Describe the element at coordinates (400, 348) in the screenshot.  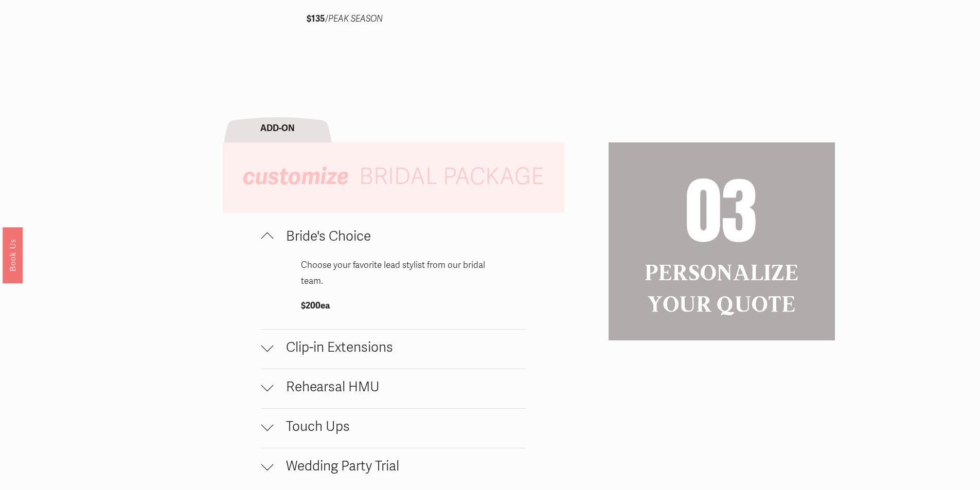
I see `span: Clip-in Extensions` at that location.